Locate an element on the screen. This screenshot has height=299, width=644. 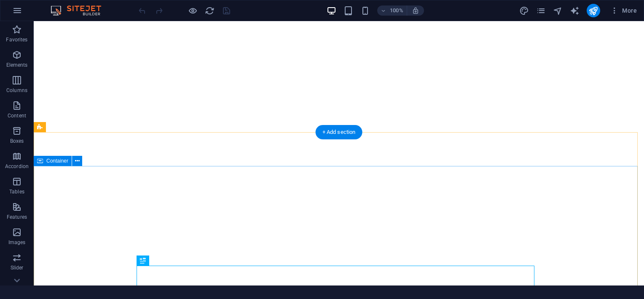
span: Container is located at coordinates (58, 161).